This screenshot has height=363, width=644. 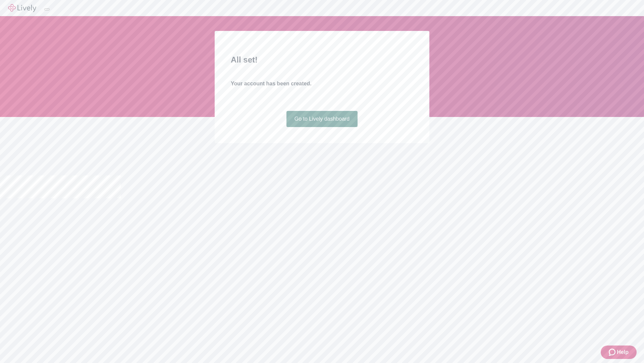 I want to click on a: Go to Lively dashboard, so click(x=322, y=119).